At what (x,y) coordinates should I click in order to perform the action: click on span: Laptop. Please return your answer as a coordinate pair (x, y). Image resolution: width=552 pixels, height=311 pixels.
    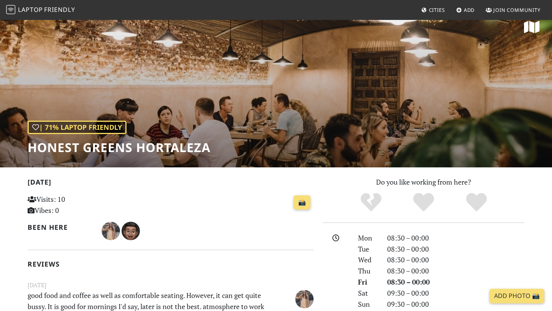
    Looking at the image, I should click on (30, 10).